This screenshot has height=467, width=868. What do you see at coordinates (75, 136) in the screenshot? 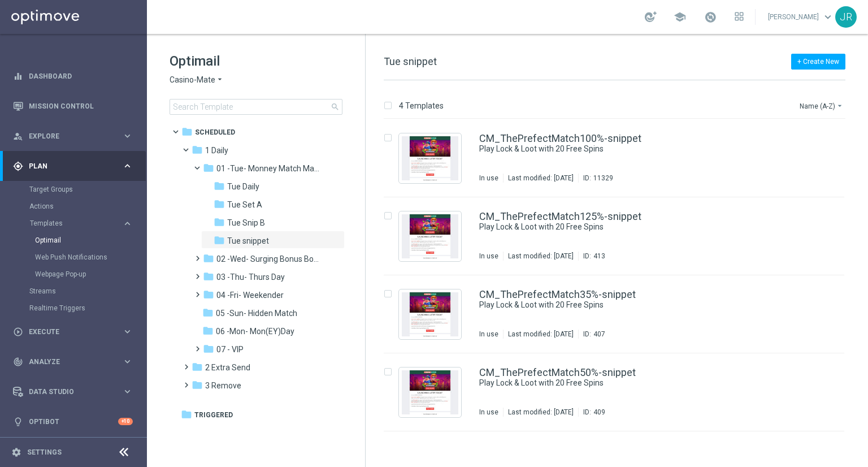
I see `span: Explore` at bounding box center [75, 136].